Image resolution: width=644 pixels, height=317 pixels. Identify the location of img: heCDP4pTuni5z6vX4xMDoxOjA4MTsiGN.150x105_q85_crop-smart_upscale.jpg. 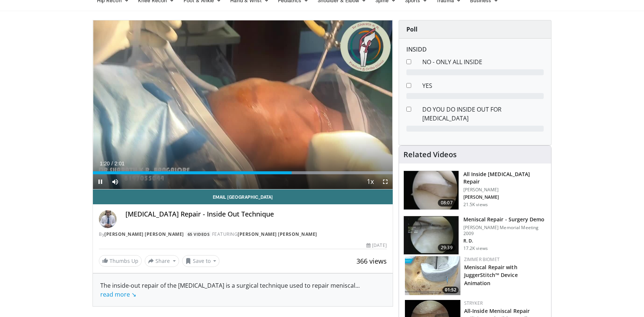
(431, 190).